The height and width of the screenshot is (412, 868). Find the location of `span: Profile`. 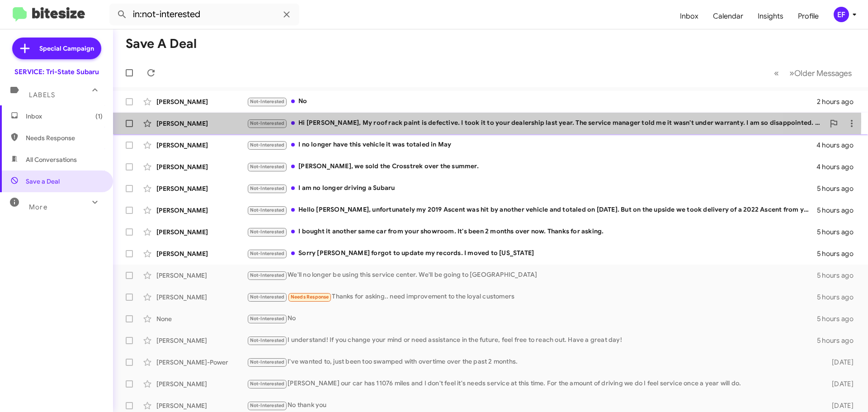

span: Profile is located at coordinates (808, 16).